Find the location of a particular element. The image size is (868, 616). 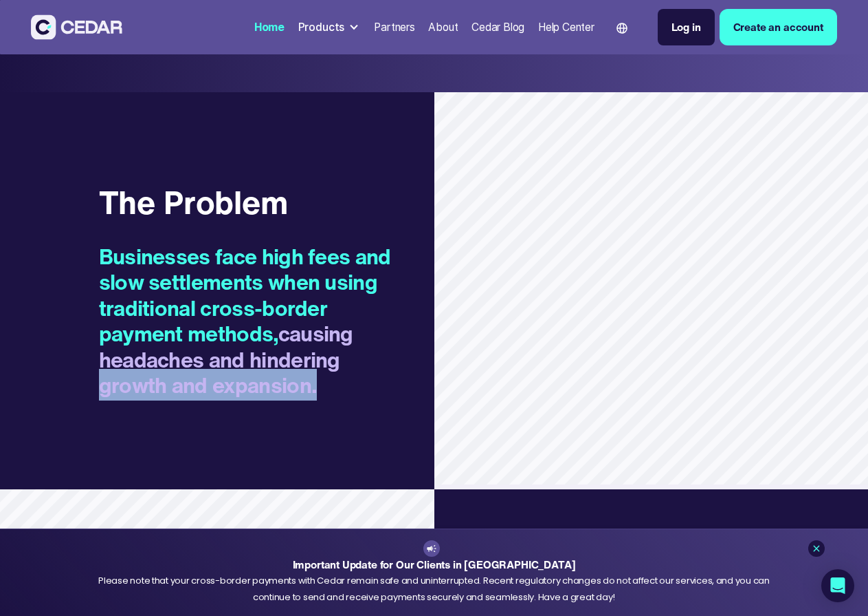

h3: The Problem is located at coordinates (250, 202).